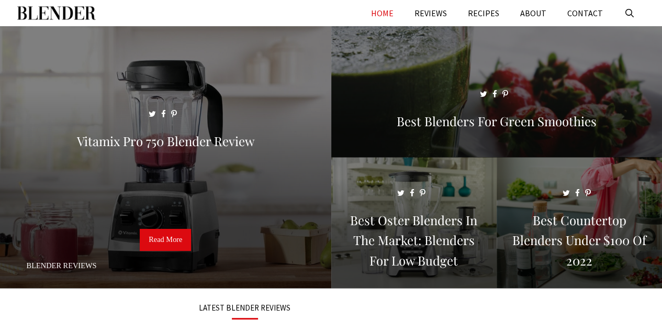 The height and width of the screenshot is (331, 662). Describe the element at coordinates (62, 265) in the screenshot. I see `a: Blender Reviews` at that location.